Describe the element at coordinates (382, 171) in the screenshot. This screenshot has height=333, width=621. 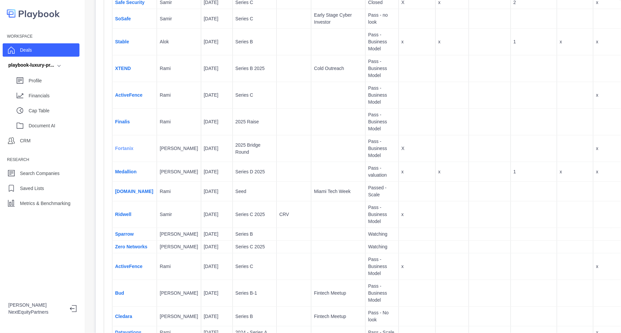
I see `p: Pass - valuation` at that location.